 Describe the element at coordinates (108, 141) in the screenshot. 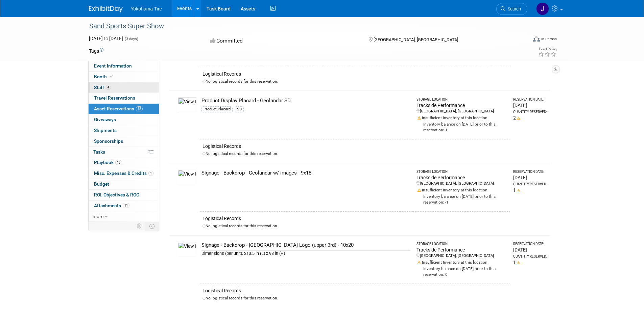

I see `span: Sponsorships` at that location.